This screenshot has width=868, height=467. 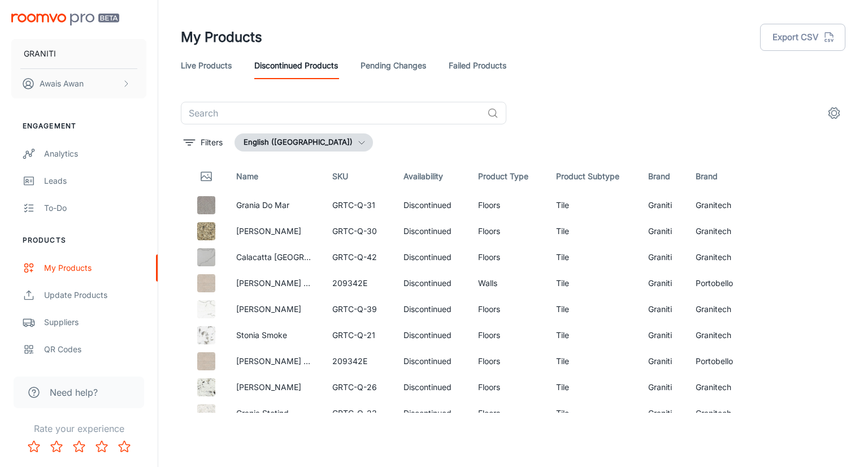 I want to click on div: Leads, so click(x=95, y=181).